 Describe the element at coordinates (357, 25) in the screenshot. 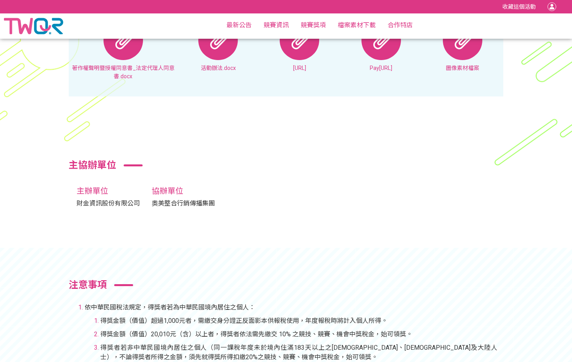

I see `a: 檔案素材下載` at that location.